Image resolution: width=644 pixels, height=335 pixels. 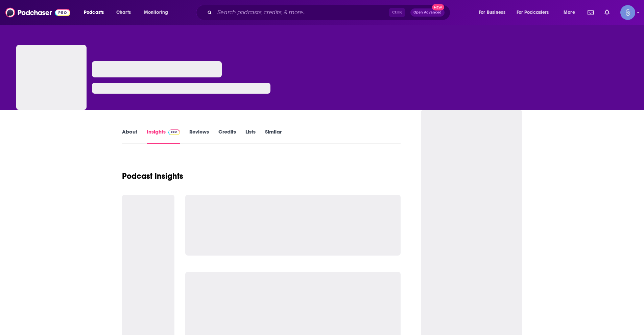 I want to click on a: Podchaser - Follow, Share and Rate Podcasts, so click(x=38, y=13).